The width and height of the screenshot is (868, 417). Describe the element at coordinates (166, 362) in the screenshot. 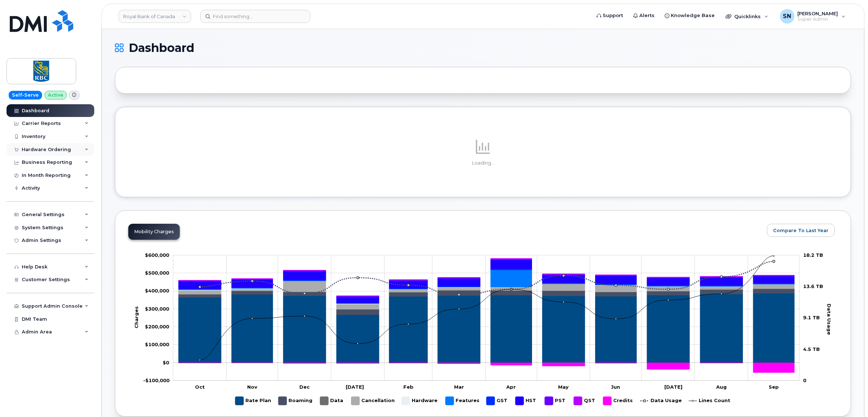

I see `tspan: $0` at that location.